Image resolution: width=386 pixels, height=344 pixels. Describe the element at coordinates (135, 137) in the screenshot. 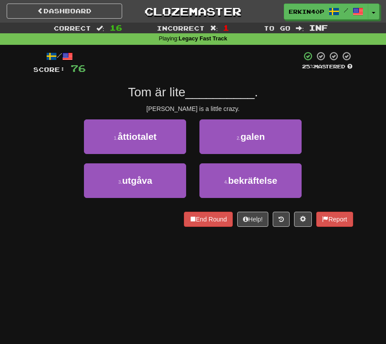

I see `button: 1.åttiotalet` at that location.